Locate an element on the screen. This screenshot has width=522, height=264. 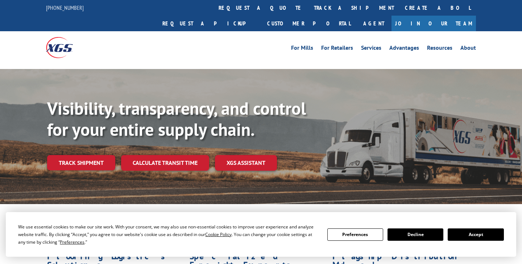
a: For Mills is located at coordinates (302, 49).